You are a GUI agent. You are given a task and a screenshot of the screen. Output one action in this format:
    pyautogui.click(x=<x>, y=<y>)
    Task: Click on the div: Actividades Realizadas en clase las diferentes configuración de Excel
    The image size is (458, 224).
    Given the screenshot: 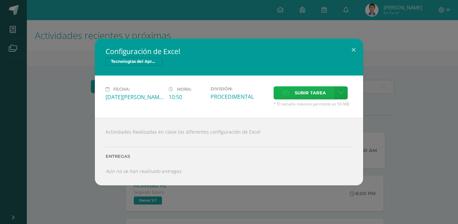 What is the action you would take?
    pyautogui.click(x=229, y=151)
    